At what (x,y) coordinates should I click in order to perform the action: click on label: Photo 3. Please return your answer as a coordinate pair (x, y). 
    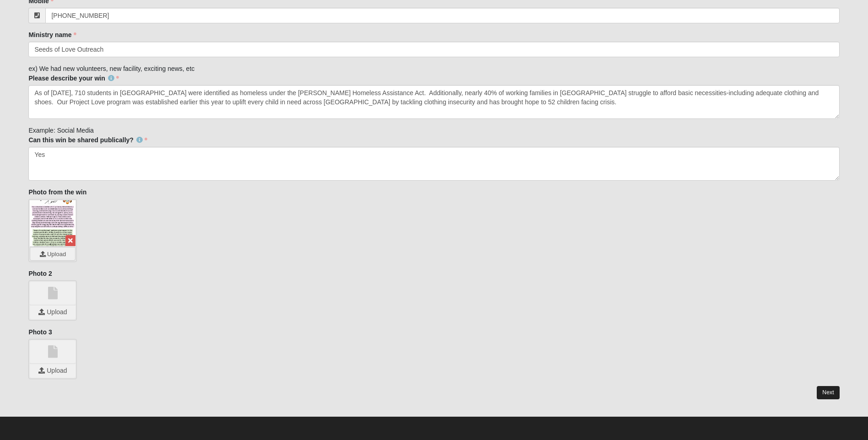
    Looking at the image, I should click on (40, 332).